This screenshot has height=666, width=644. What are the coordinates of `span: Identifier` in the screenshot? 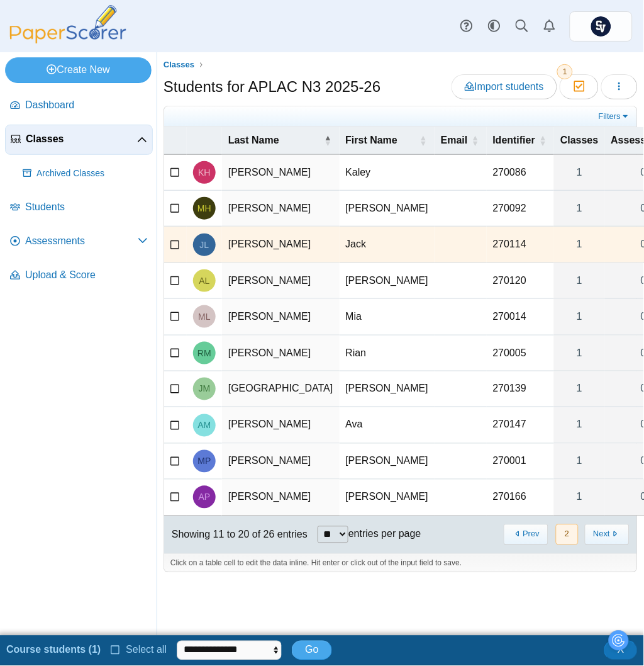 It's located at (515, 139).